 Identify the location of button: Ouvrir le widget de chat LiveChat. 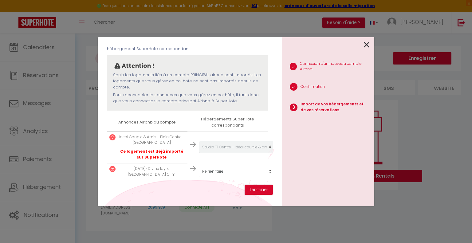
(14, 12).